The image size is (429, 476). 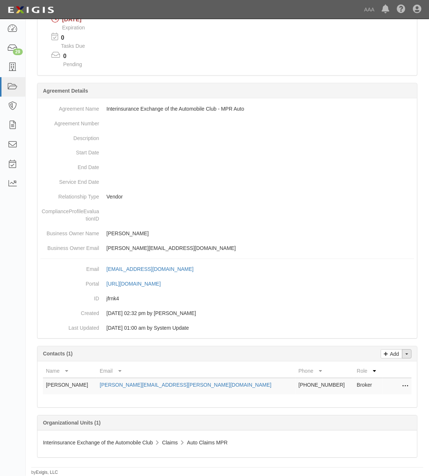 I want to click on p: Add, so click(x=394, y=354).